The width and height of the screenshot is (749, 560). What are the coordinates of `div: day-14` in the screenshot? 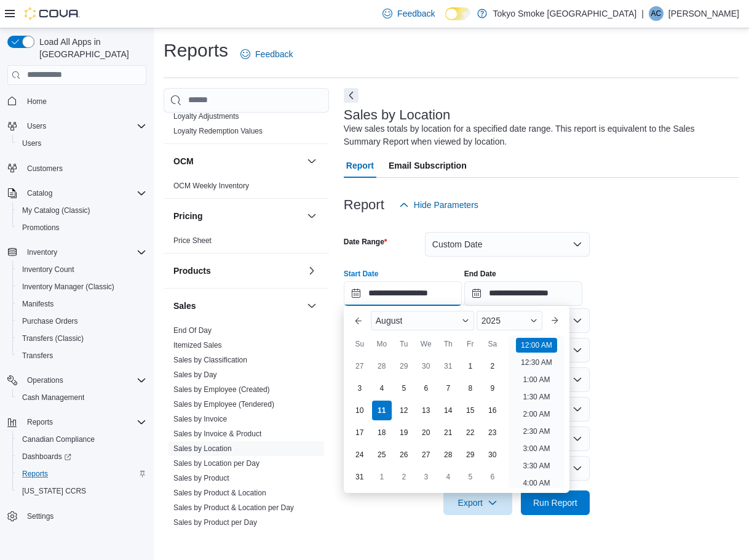 It's located at (449, 410).